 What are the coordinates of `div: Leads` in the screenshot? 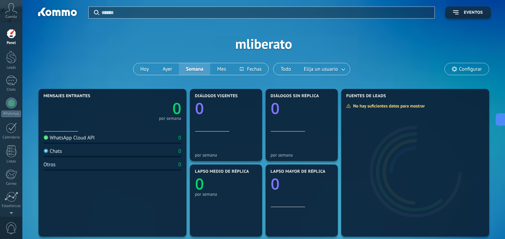 It's located at (11, 68).